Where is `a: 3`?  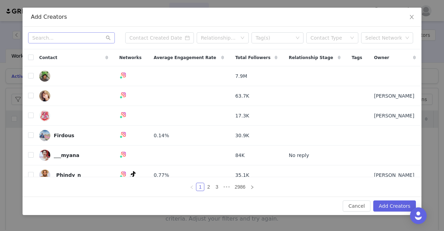 a: 3 is located at coordinates (217, 186).